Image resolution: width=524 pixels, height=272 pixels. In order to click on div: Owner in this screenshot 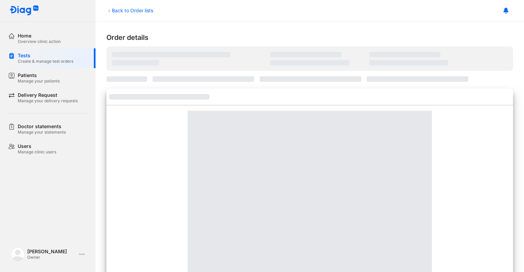, I will do `click(52, 257)`.